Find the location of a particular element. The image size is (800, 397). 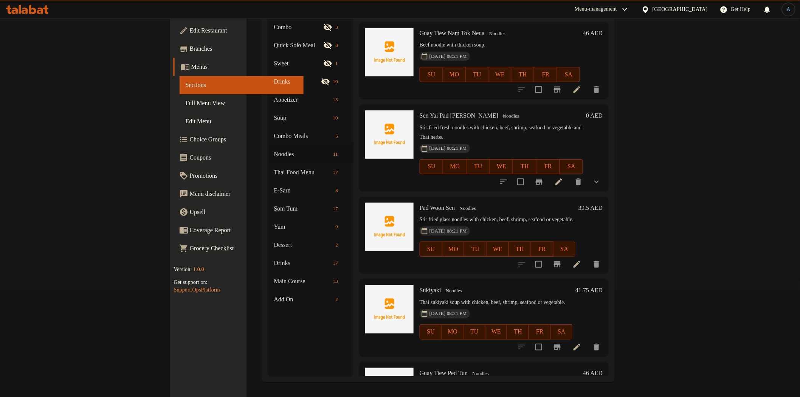

a: Menus is located at coordinates (238, 67).